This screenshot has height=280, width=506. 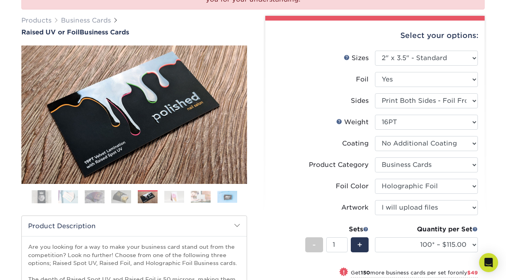 What do you see at coordinates (352, 122) in the screenshot?
I see `div: Weight` at bounding box center [352, 122].